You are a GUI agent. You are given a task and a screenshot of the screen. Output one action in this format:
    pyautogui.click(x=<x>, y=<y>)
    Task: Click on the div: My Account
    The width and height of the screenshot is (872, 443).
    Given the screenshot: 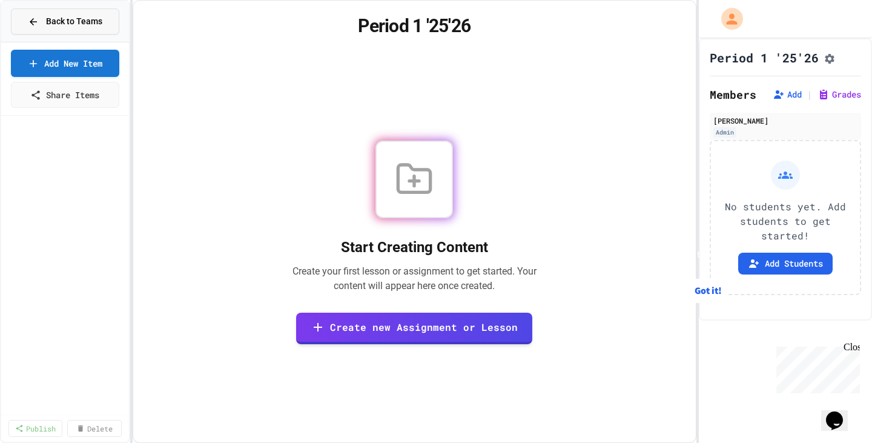 What is the action you would take?
    pyautogui.click(x=727, y=19)
    